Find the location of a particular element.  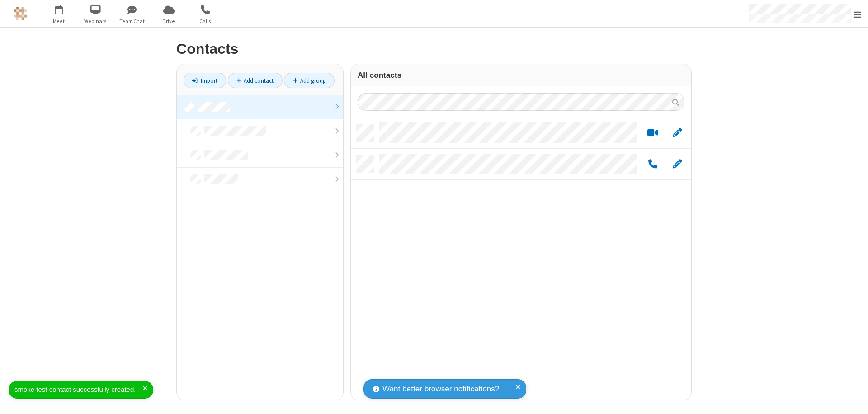

span: Want better browser notifications? is located at coordinates (441, 389).